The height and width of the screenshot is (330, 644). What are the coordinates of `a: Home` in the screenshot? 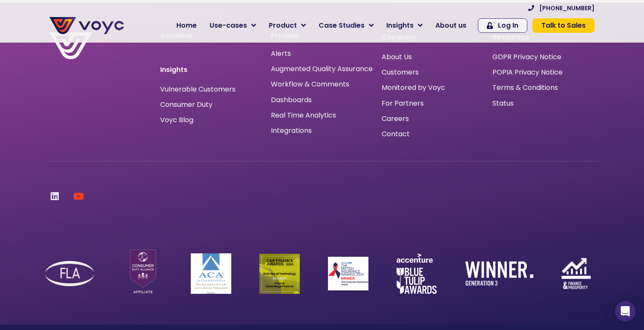 It's located at (187, 25).